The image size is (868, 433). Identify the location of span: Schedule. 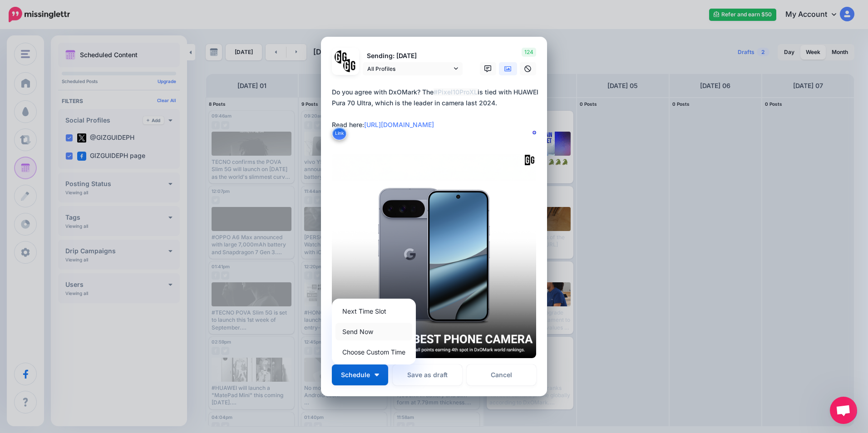
(355, 375).